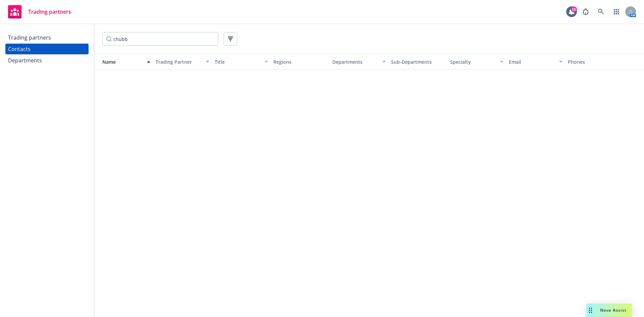 The width and height of the screenshot is (644, 317). I want to click on div: Email, so click(532, 62).